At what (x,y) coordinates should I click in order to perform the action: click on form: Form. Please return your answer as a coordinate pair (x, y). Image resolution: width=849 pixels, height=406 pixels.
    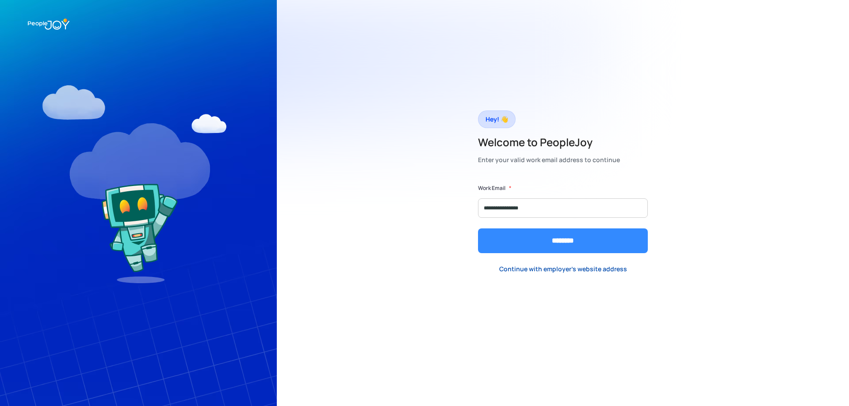
    Looking at the image, I should click on (563, 218).